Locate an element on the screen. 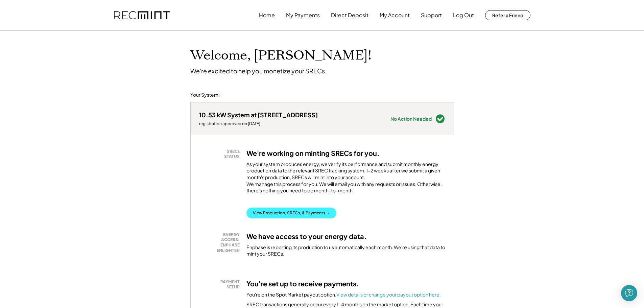 Image resolution: width=644 pixels, height=308 pixels. button: Refer a Friend is located at coordinates (508, 15).